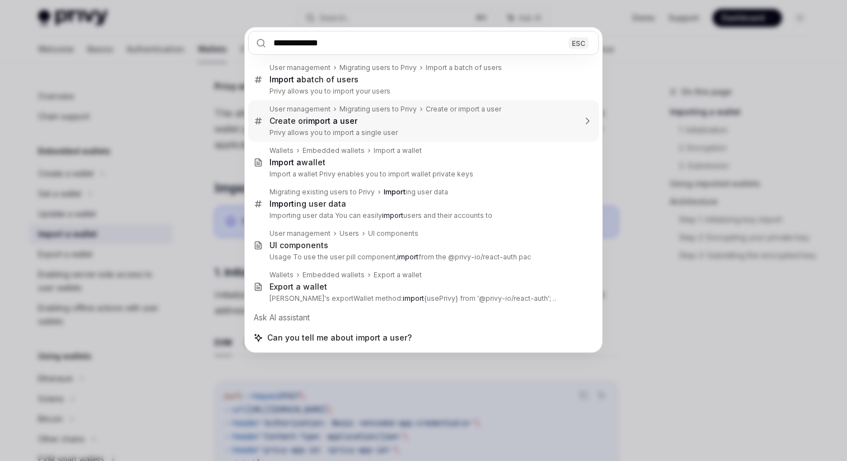 Image resolution: width=847 pixels, height=461 pixels. Describe the element at coordinates (464, 68) in the screenshot. I see `div: Import a batch of users` at that location.